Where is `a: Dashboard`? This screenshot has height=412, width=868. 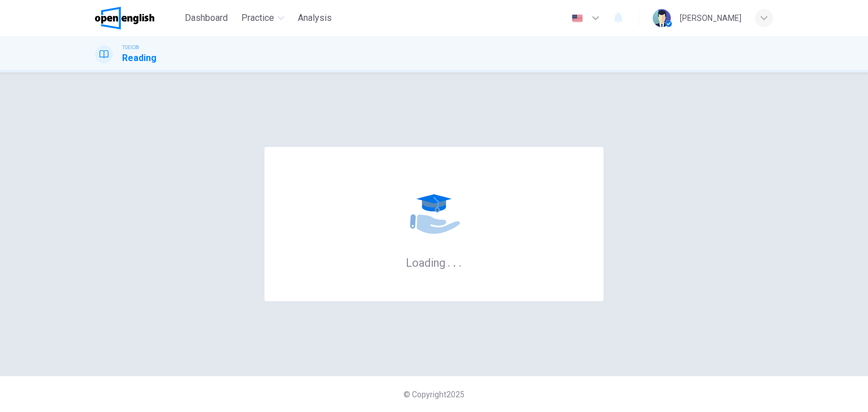 a: Dashboard is located at coordinates (206, 18).